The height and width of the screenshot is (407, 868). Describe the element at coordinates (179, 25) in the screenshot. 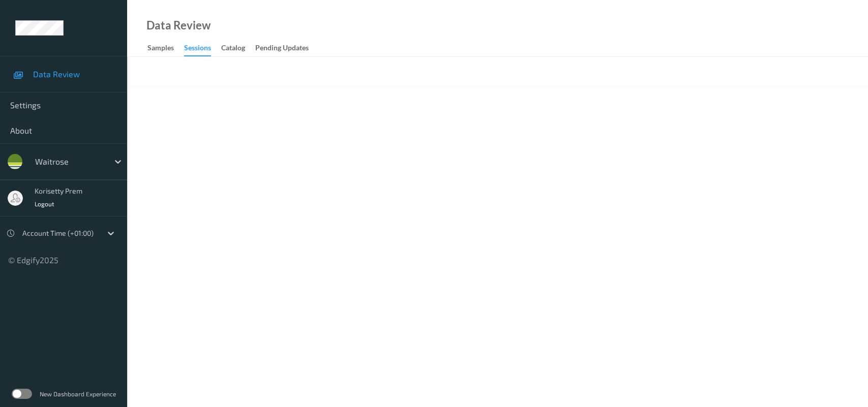

I see `div: Data Review` at that location.